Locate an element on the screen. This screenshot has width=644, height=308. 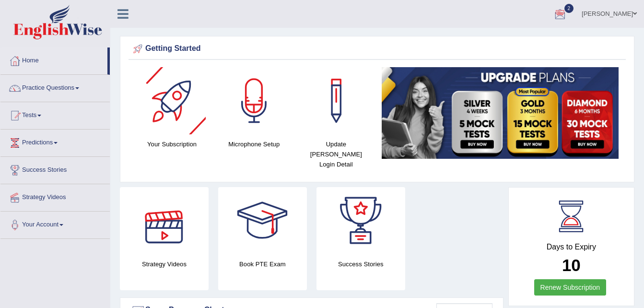
a: Tests is located at coordinates (55, 114).